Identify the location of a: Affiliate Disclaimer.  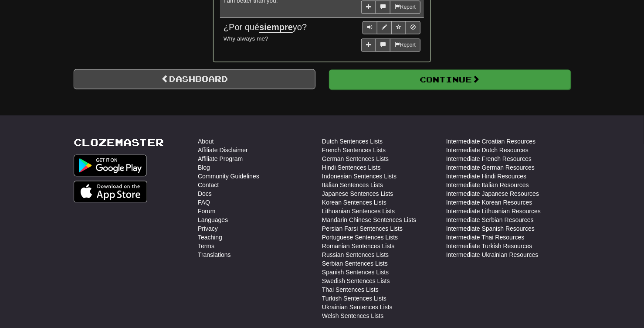
(223, 150).